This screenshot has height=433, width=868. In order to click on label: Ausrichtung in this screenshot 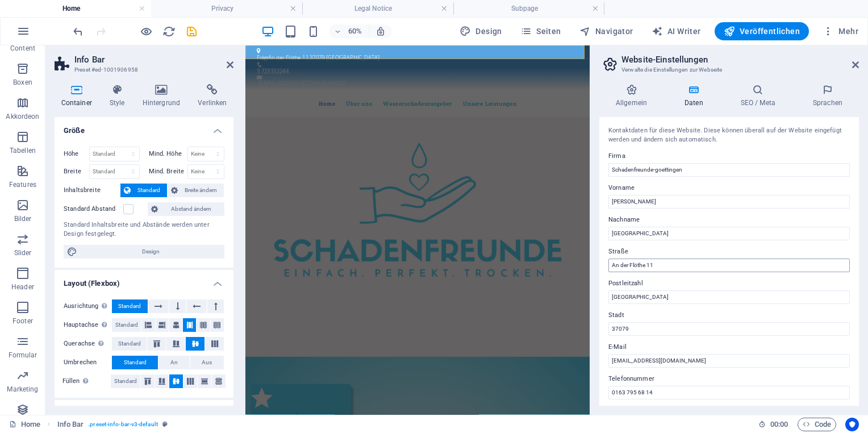, I will do `click(88, 307)`.